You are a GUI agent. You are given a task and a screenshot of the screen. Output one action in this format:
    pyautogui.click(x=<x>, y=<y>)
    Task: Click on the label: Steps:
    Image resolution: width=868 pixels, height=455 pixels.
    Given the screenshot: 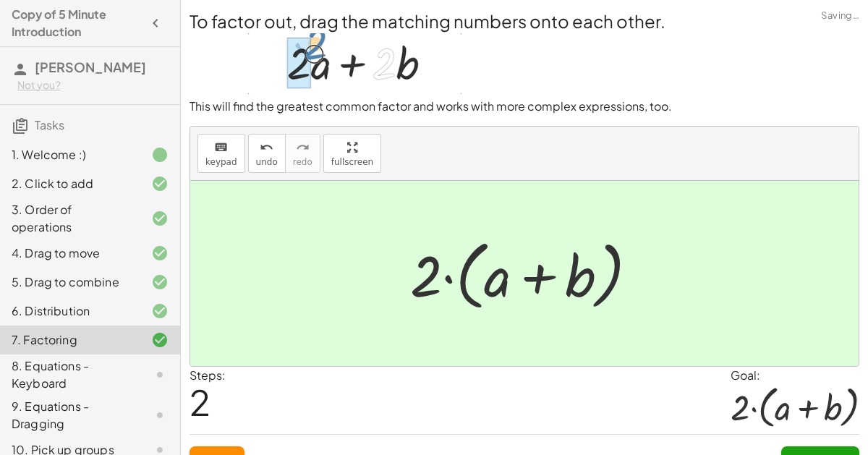 What is the action you would take?
    pyautogui.click(x=207, y=375)
    